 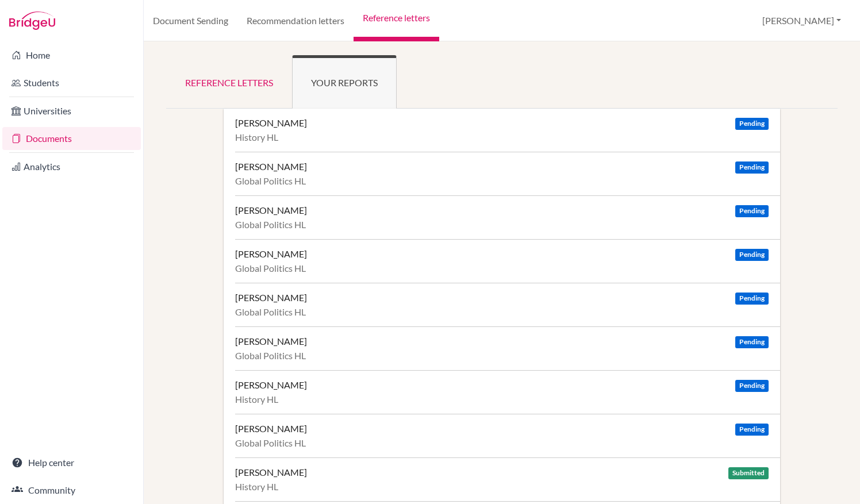 I want to click on a: Reference letters, so click(x=229, y=81).